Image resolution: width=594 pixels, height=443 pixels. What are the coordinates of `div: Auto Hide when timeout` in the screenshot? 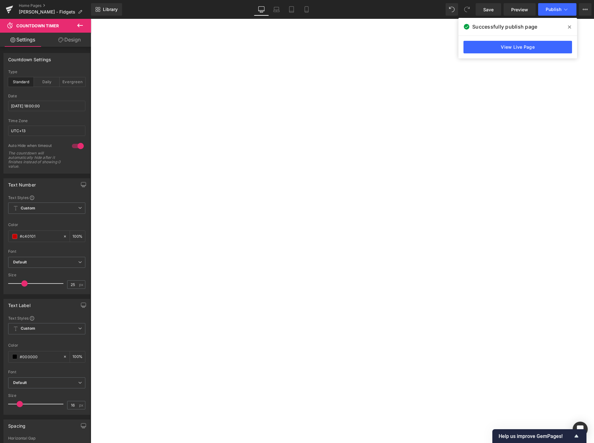 It's located at (37, 146).